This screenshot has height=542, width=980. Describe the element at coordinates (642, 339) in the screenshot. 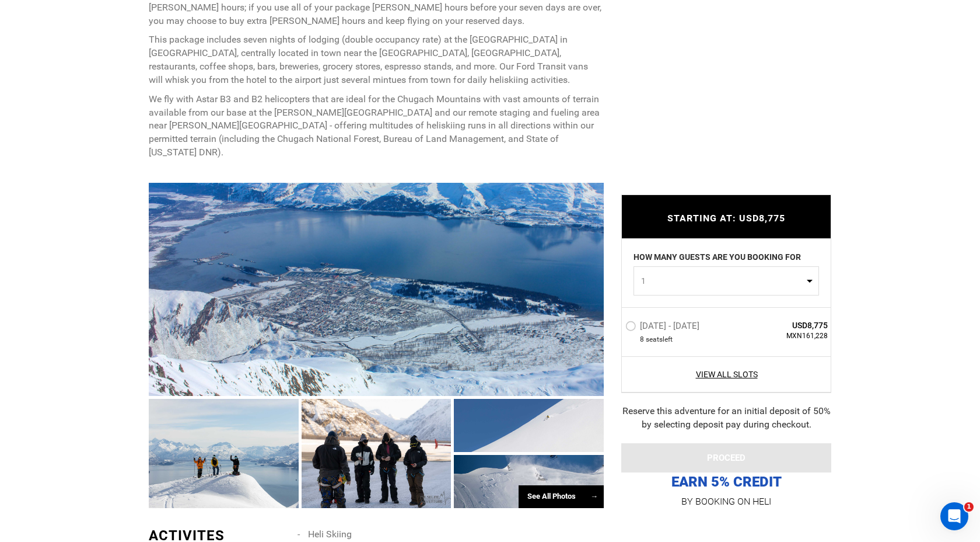

I see `span: 8` at that location.